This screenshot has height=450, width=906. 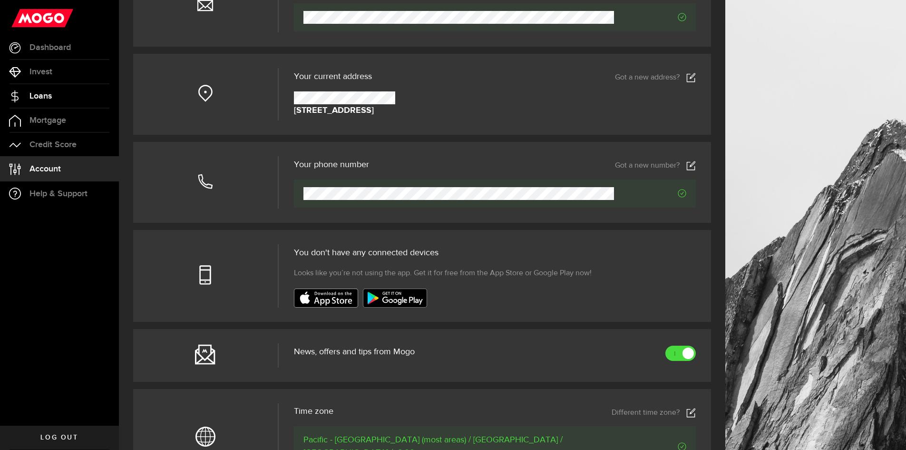 What do you see at coordinates (326, 298) in the screenshot?
I see `img: badge-app-store.svg` at bounding box center [326, 298].